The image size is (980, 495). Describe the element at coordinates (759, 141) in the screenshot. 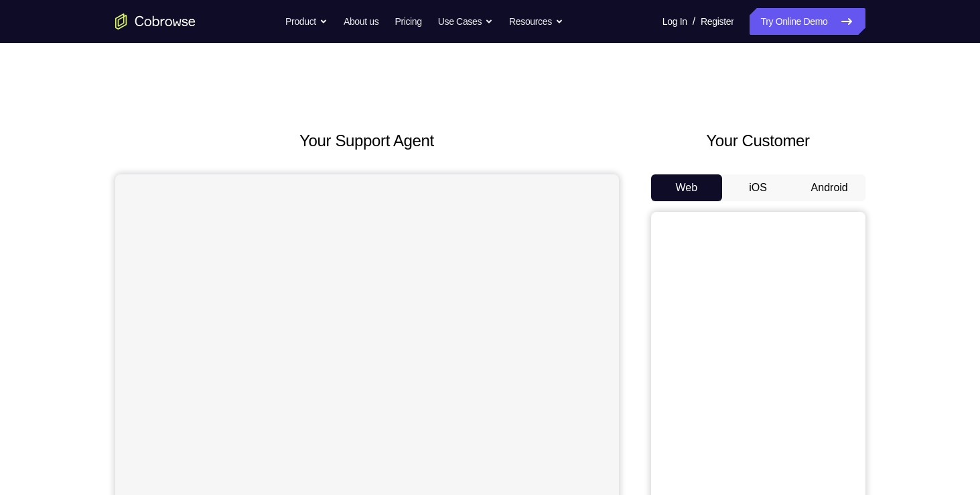

I see `h2: Your Customer` at that location.